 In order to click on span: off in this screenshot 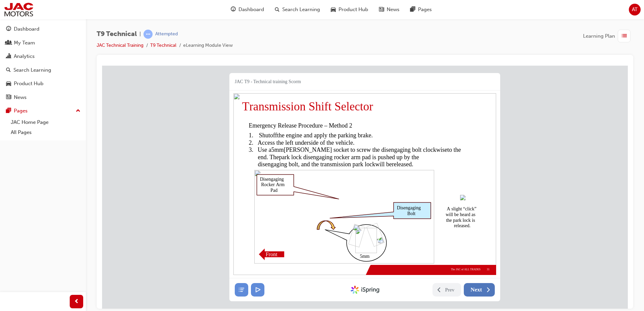, I will do `click(171, 70)`.